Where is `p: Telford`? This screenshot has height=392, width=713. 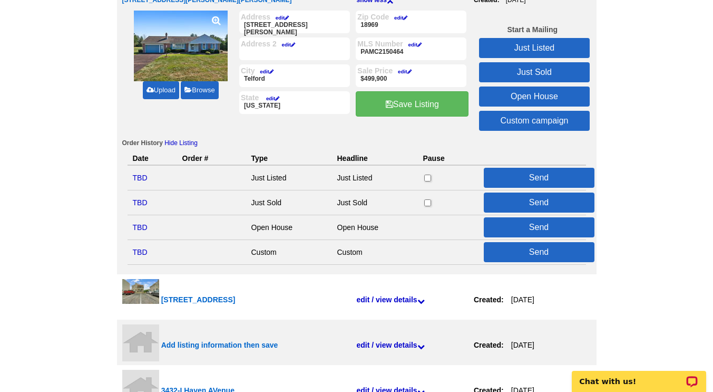
p: Telford is located at coordinates (295, 80).